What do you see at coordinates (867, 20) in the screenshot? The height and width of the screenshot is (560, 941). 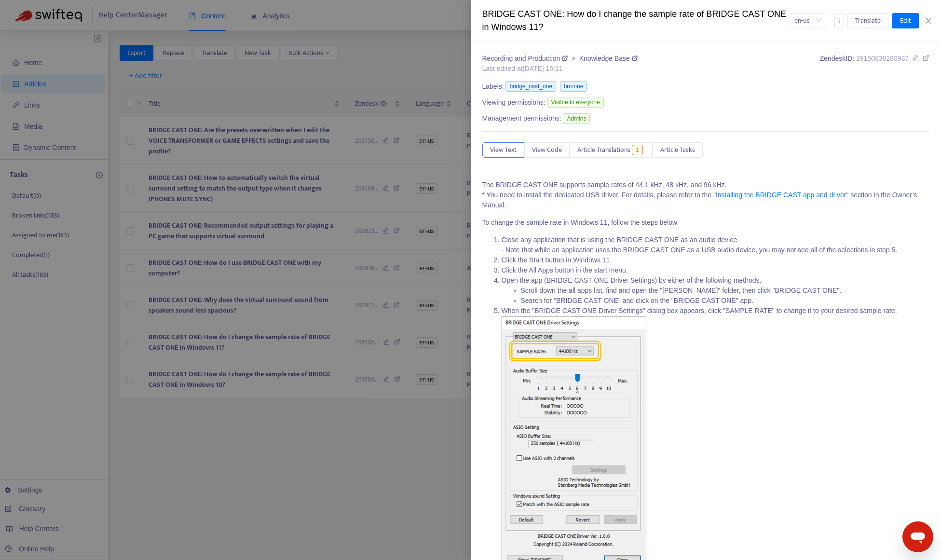 I see `span: Translate` at bounding box center [867, 20].